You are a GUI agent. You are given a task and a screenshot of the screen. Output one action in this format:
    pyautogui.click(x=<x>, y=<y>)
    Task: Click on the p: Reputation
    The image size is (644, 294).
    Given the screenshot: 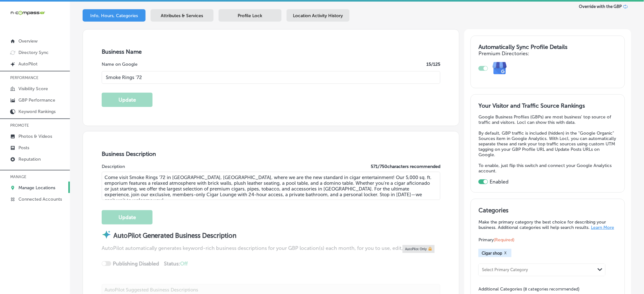 What is the action you would take?
    pyautogui.click(x=30, y=159)
    